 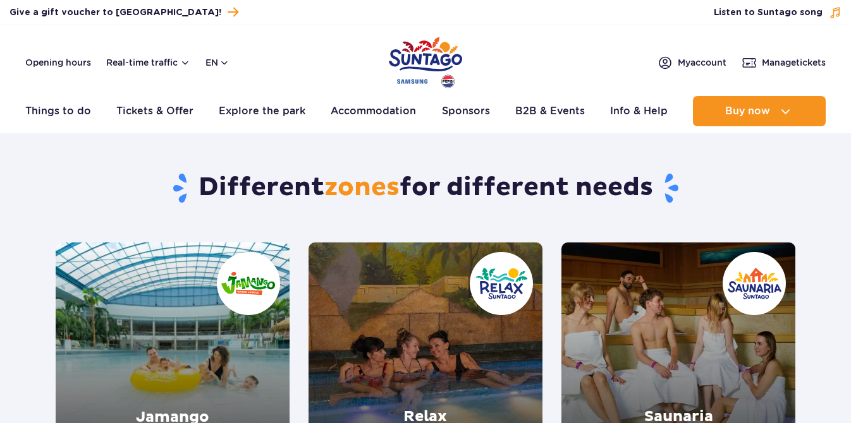 I want to click on a: Tickets & Offer, so click(x=155, y=111).